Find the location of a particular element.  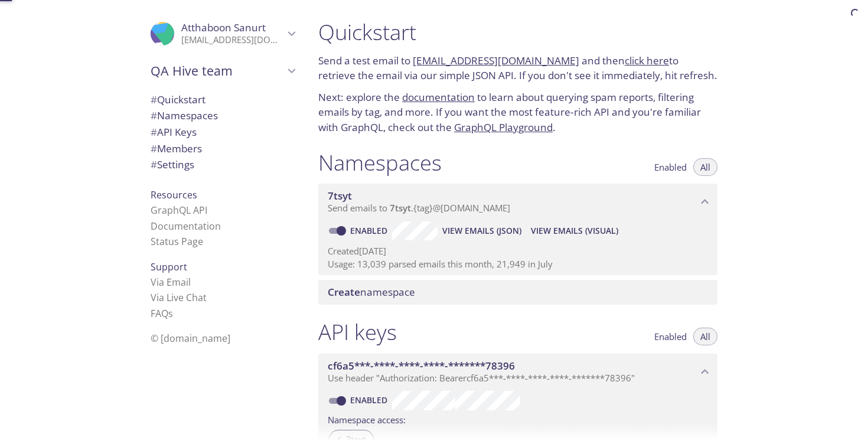

a: click here is located at coordinates (647, 60).